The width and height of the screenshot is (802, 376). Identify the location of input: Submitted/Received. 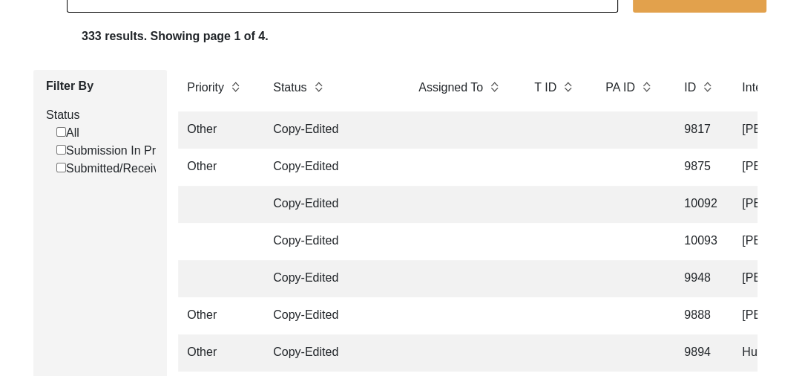
(61, 167).